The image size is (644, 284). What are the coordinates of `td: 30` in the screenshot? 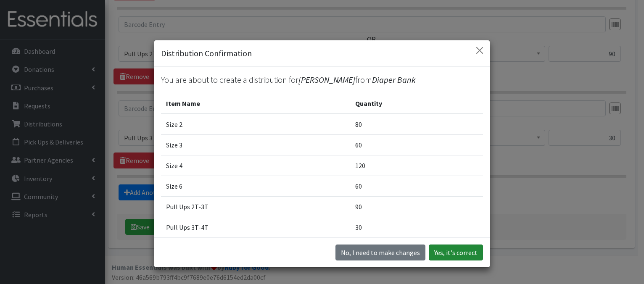 It's located at (417, 227).